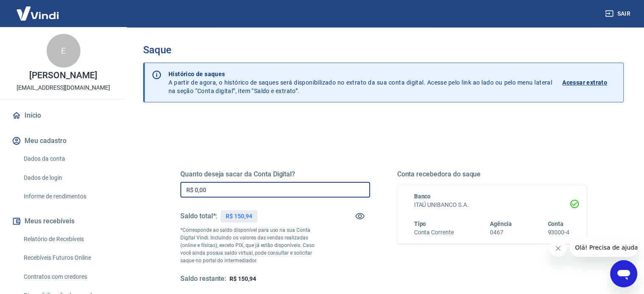  I want to click on h5: Conta recebedora do saque, so click(492, 174).